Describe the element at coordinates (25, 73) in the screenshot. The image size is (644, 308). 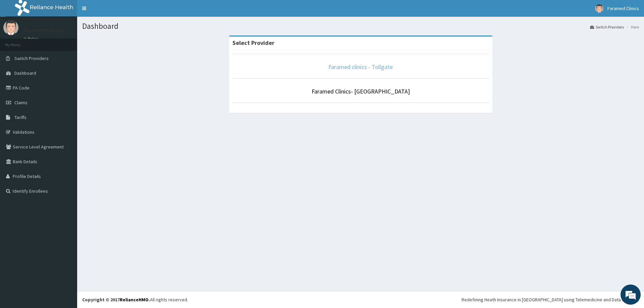
I see `span: Dashboard` at that location.